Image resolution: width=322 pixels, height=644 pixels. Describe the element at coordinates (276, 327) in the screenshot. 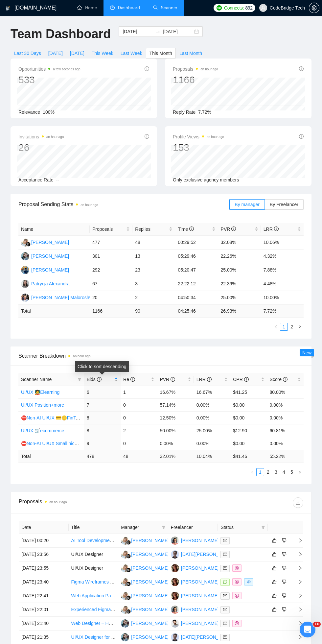

I see `button: left` at that location.